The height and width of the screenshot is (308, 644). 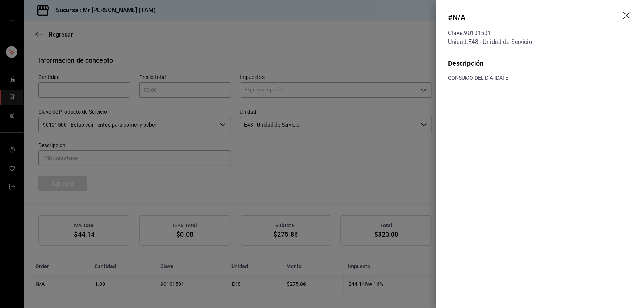 I want to click on button: drag, so click(x=627, y=16).